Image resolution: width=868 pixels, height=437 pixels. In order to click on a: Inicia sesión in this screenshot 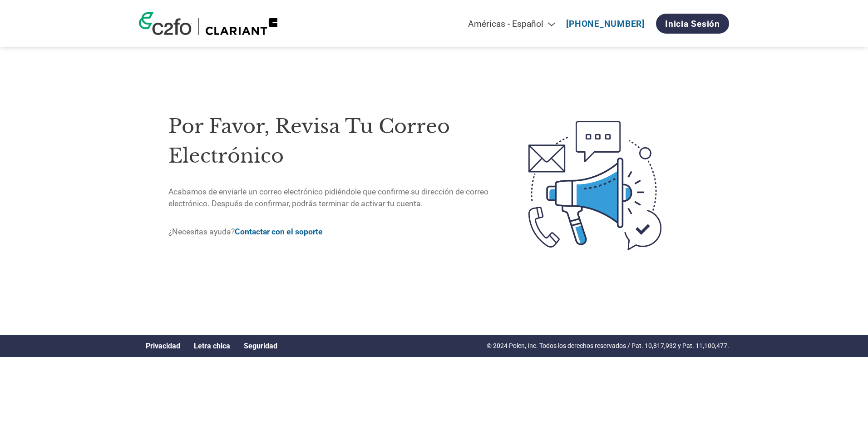, I will do `click(693, 24)`.